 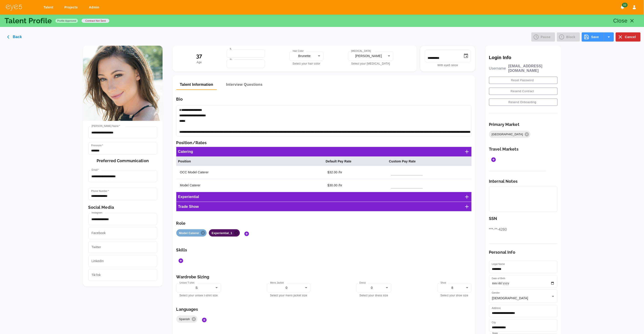 What do you see at coordinates (504, 124) in the screenshot?
I see `h6: Primary Market` at bounding box center [504, 124].